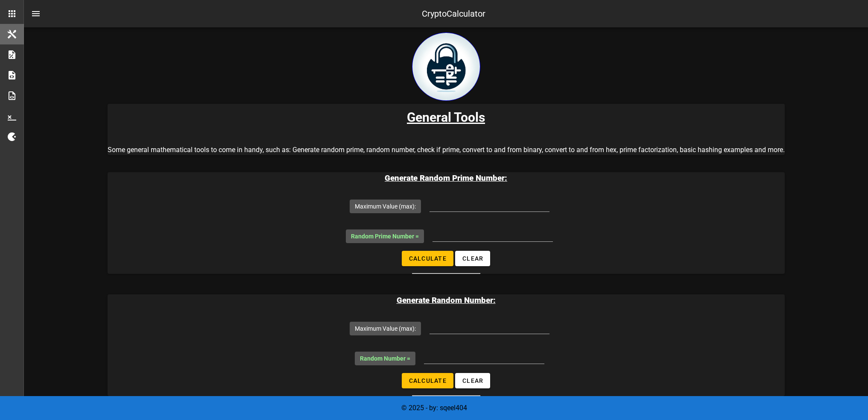 The image size is (868, 420). Describe the element at coordinates (434, 408) in the screenshot. I see `span: © 2025 - by: sqeel404` at that location.